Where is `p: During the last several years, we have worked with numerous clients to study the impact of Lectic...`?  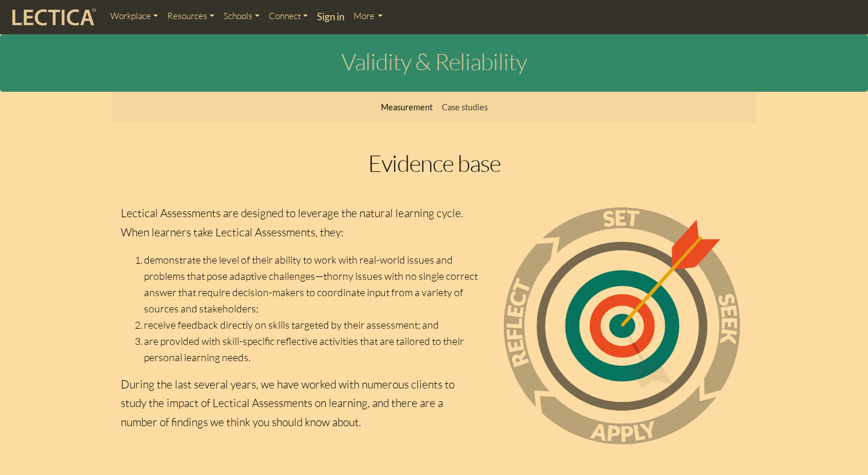
p: During the last several years, we have worked with numerous clients to study the impact of Lectic... is located at coordinates (299, 403).